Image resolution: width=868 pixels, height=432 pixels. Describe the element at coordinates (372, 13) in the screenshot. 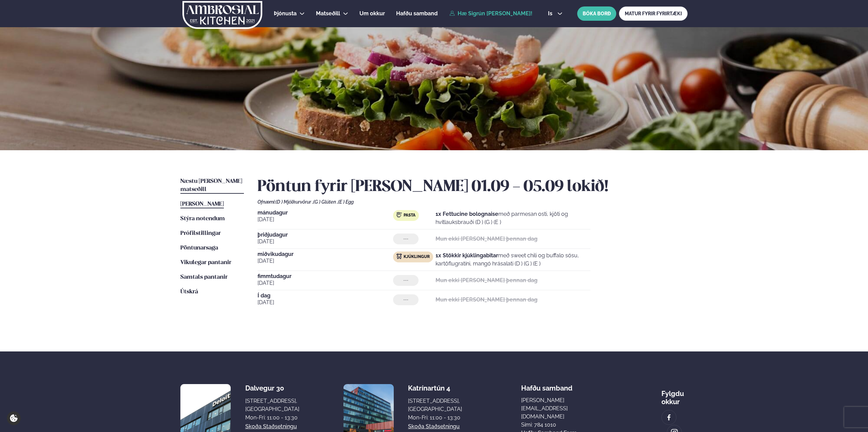

I see `span: Um okkur` at that location.